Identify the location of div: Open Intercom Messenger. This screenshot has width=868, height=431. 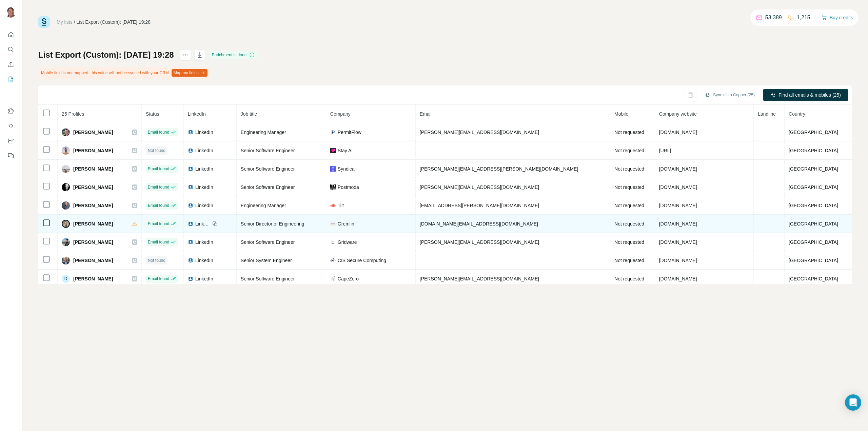
(854, 402).